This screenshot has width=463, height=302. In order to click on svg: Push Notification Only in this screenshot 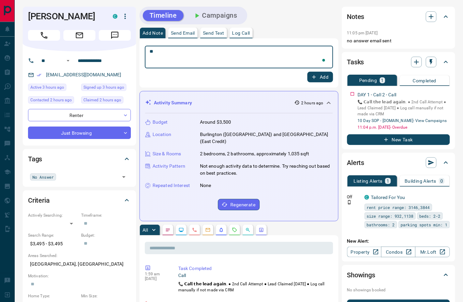, I will do `click(349, 202)`.